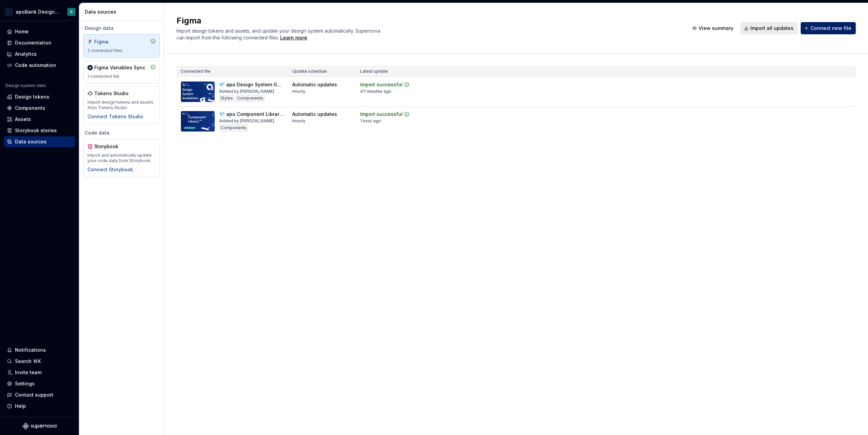  What do you see at coordinates (769, 28) in the screenshot?
I see `button: Import all updates` at bounding box center [769, 28].